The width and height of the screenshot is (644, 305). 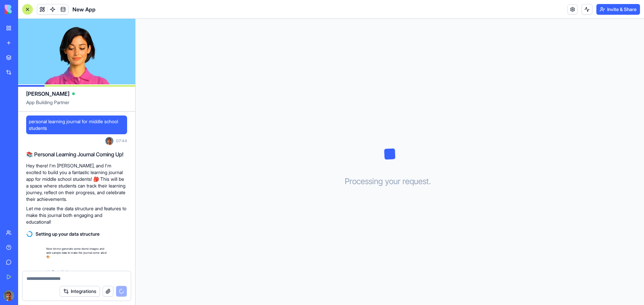 What do you see at coordinates (76, 105) in the screenshot?
I see `span: App Building Partner` at bounding box center [76, 105].